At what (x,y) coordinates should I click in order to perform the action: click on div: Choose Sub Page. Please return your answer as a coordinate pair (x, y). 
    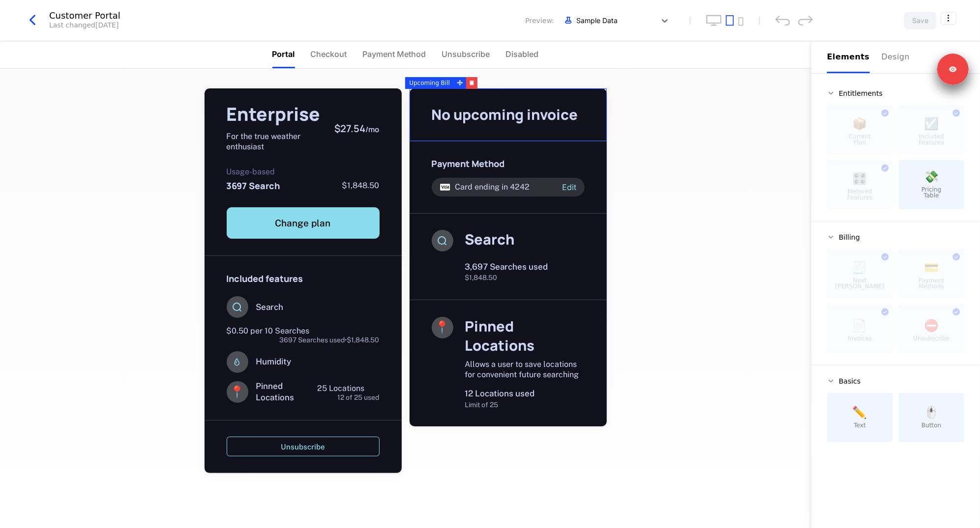
    Looking at the image, I should click on (895, 57).